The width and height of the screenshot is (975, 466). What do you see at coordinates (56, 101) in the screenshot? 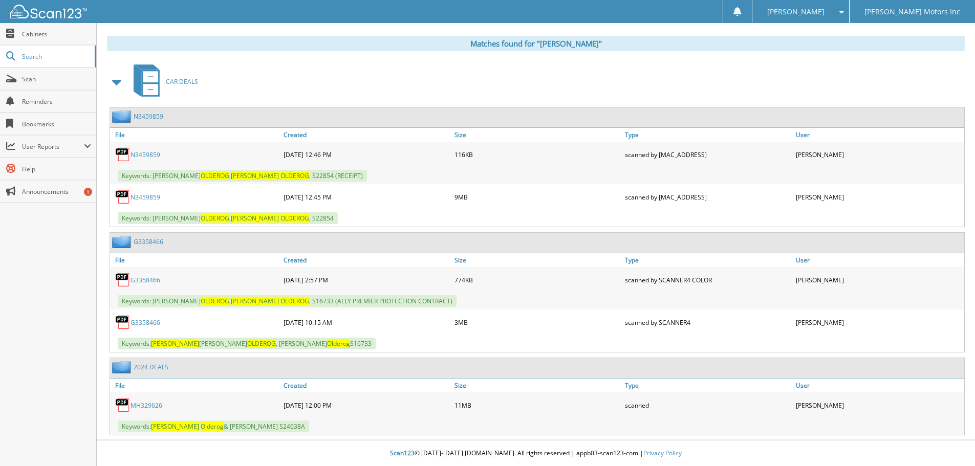
I see `span: Reminders` at bounding box center [56, 101].